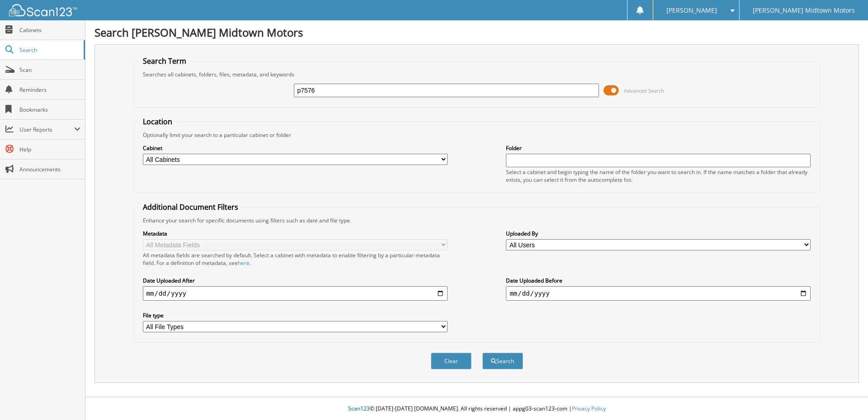 Image resolution: width=868 pixels, height=420 pixels. Describe the element at coordinates (295, 259) in the screenshot. I see `div: All metadata fields are searched by default. Select a cabinet with metadata to enable filtering b...` at that location.